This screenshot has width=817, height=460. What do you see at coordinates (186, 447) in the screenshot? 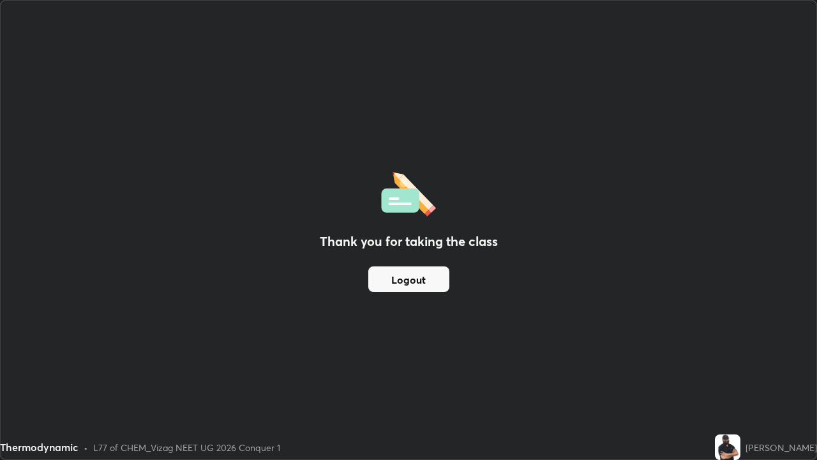
I see `div: L77 of CHEM_Vizag NEET UG 2026 Conquer 1` at bounding box center [186, 447].